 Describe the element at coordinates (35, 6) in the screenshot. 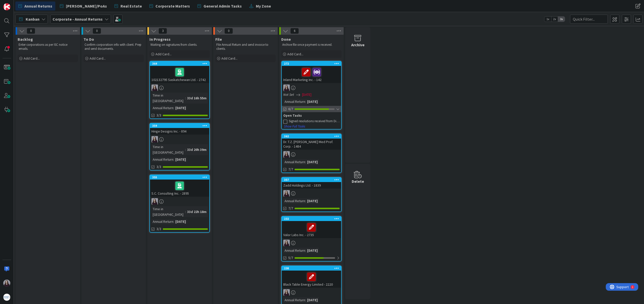

I see `a: Annual Returns` at that location.